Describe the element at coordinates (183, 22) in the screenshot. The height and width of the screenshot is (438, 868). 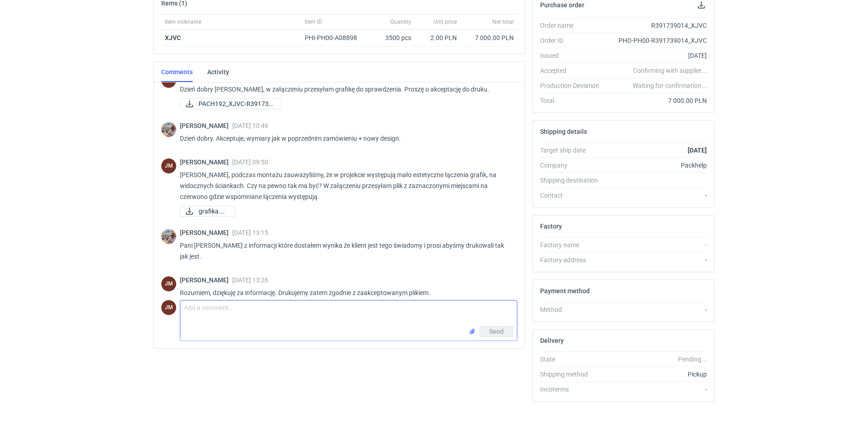
I see `span: Item nickname` at that location.